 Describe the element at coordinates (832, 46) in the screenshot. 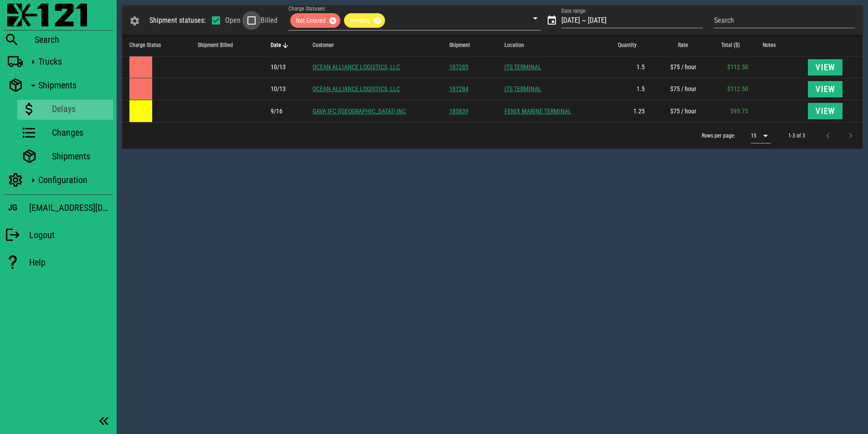

I see `th: Not sorted. Activate to sort ascending.` at that location.